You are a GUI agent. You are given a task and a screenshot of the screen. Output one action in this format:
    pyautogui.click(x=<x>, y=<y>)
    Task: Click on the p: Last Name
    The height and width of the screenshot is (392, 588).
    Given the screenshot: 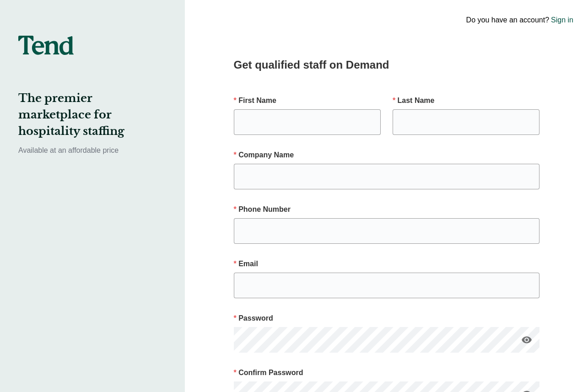 What is the action you would take?
    pyautogui.click(x=466, y=101)
    